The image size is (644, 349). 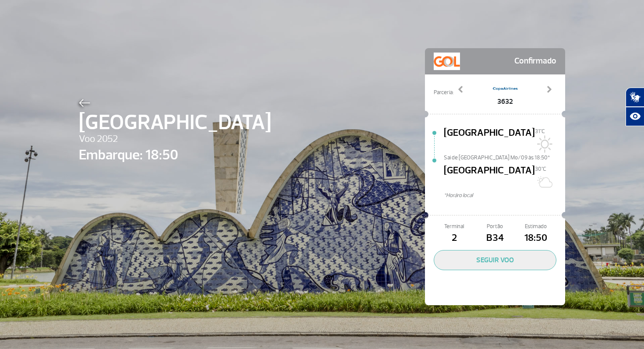 I want to click on span: 2, so click(x=454, y=238).